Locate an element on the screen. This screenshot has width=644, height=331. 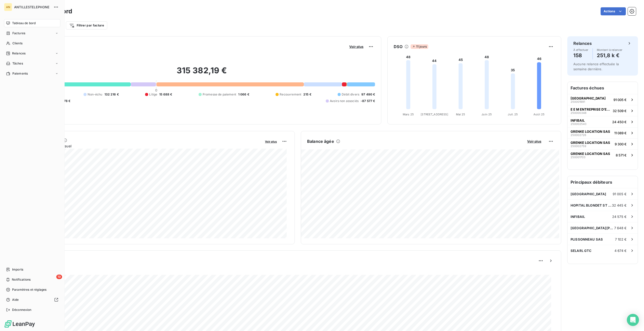
span: Imports is located at coordinates (18, 269).